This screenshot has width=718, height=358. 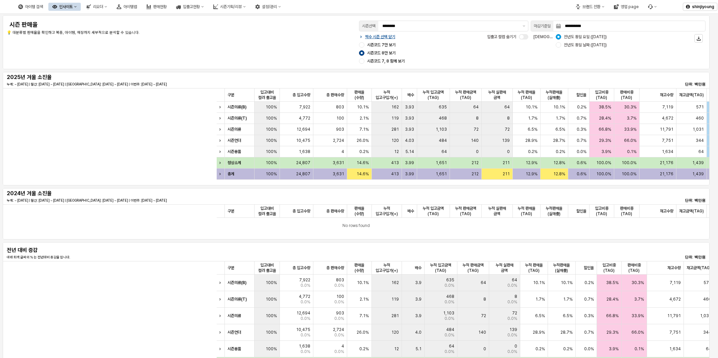 I want to click on span: 24,807, so click(x=303, y=163).